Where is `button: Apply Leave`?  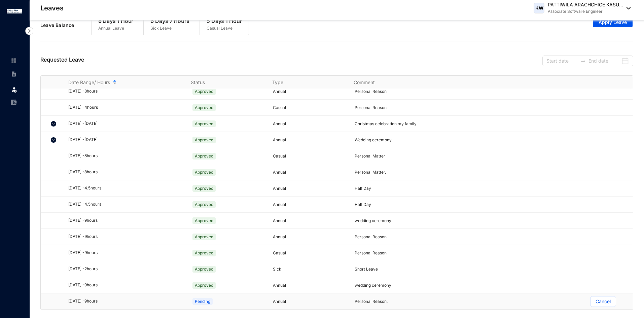
button: Apply Leave is located at coordinates (613, 22).